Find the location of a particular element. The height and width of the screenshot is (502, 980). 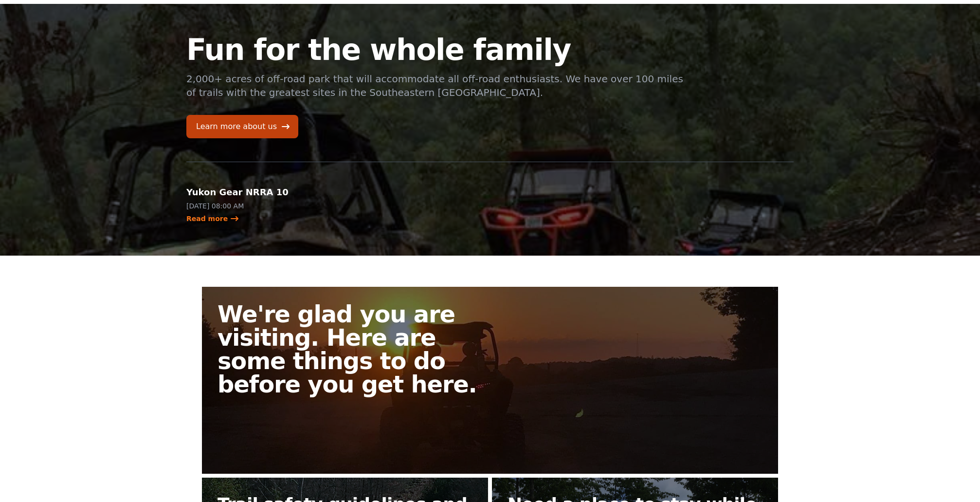

p: 2,000+ acres of off-road park that will accommodate all off-road enthusiasts. We have over 100 mi... is located at coordinates (435, 85).